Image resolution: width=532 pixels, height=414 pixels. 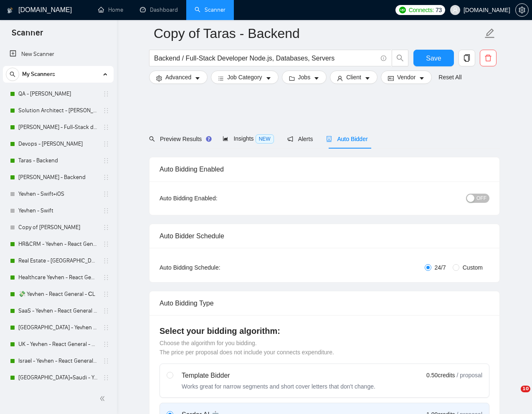 I want to click on span: Preview Results, so click(x=179, y=139).